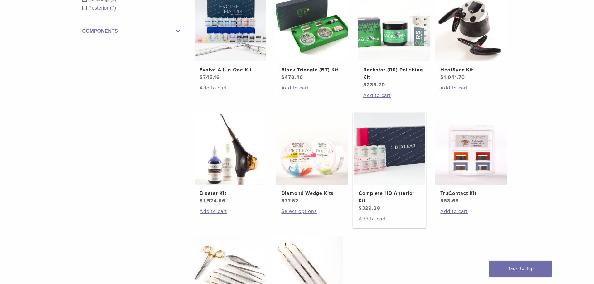  I want to click on a: Add to cart: “Rockstar (RS) Polishing Kit”, so click(394, 95).